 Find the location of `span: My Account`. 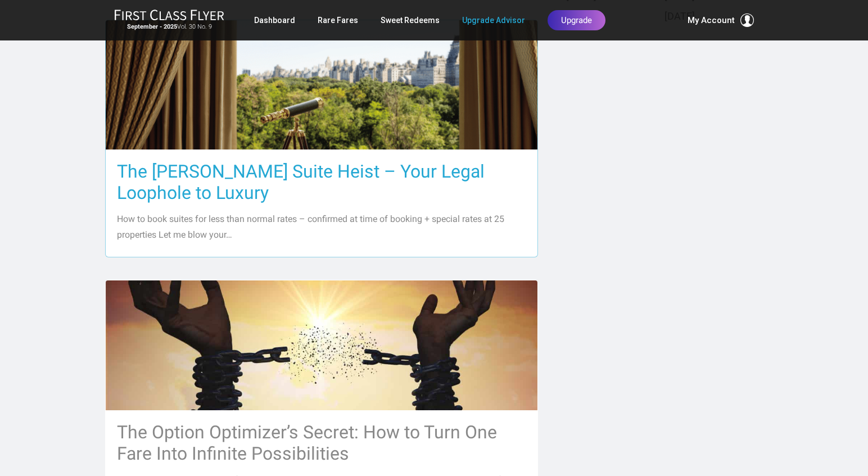

span: My Account is located at coordinates (712, 20).